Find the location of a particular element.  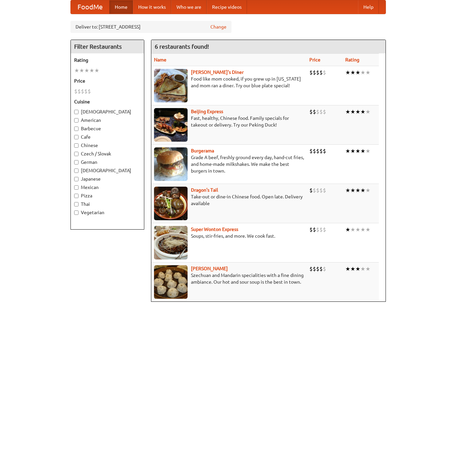

label: German is located at coordinates (107, 162).